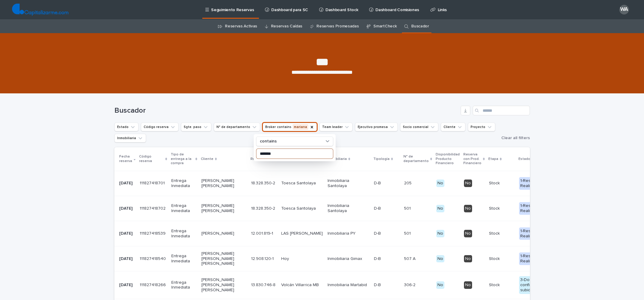 Image resolution: width=644 pixels, height=300 pixels. What do you see at coordinates (502, 111) in the screenshot?
I see `input: Search` at bounding box center [502, 111].